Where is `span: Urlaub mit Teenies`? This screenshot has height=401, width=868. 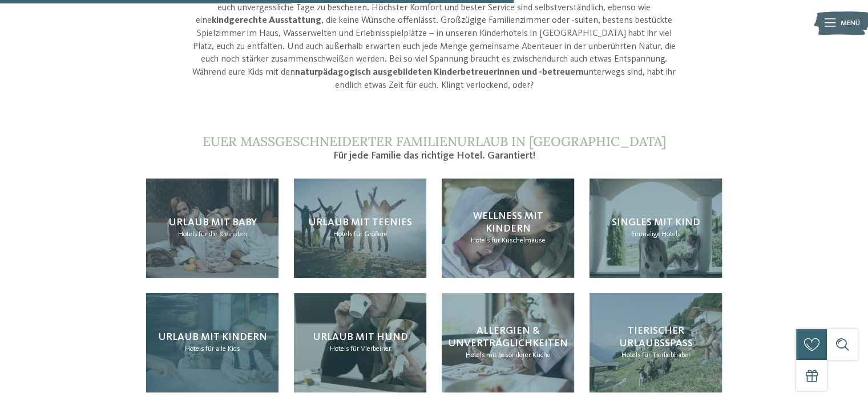 span: Urlaub mit Teenies is located at coordinates (360, 222).